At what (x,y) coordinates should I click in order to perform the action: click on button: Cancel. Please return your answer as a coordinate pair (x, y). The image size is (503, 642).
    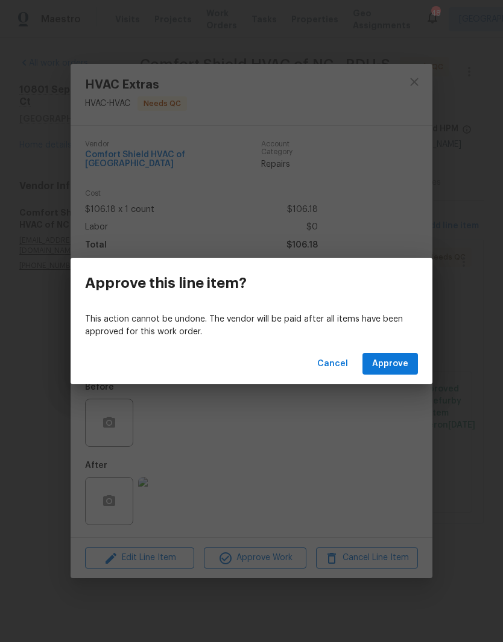
    Looking at the image, I should click on (332, 364).